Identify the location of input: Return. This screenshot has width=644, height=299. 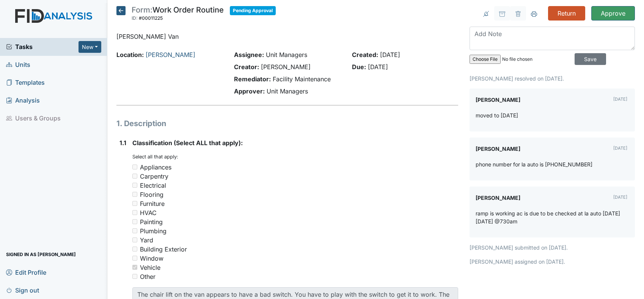
(566, 13).